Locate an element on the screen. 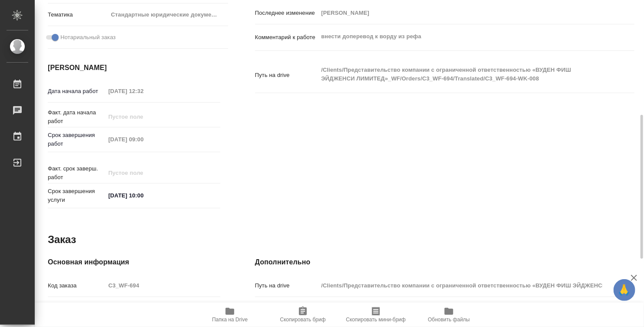 Image resolution: width=644 pixels, height=327 pixels. p: Факт. срок заверш. работ is located at coordinates (76, 173).